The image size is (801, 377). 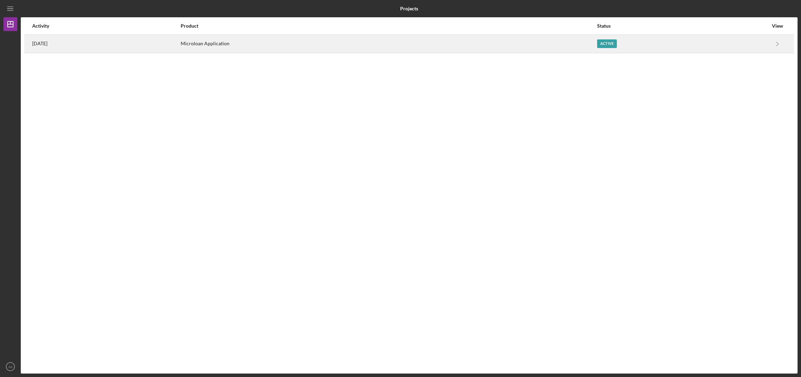 I want to click on time: 2025-05-01 14:19, so click(x=40, y=44).